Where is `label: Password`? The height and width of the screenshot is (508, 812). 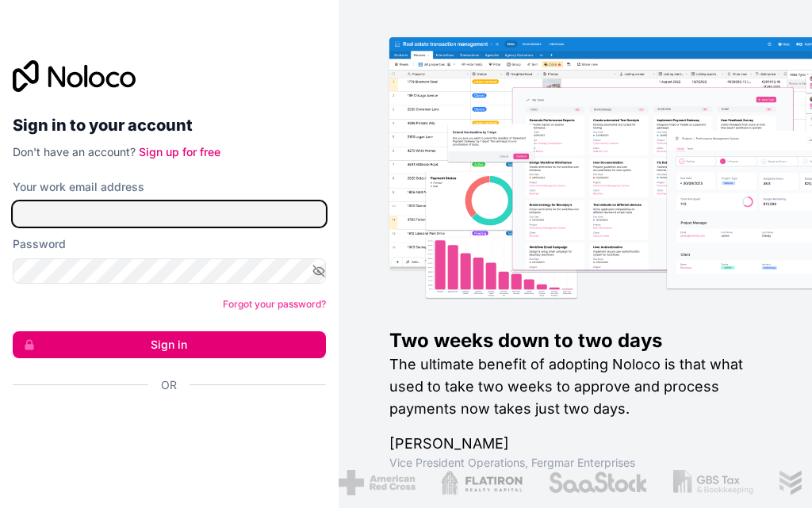 label: Password is located at coordinates (39, 244).